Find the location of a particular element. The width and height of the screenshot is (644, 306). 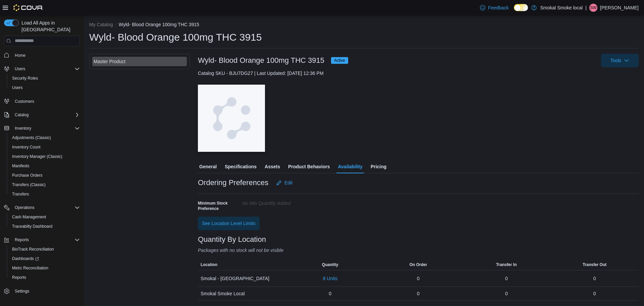

a: Settings is located at coordinates (22, 291).